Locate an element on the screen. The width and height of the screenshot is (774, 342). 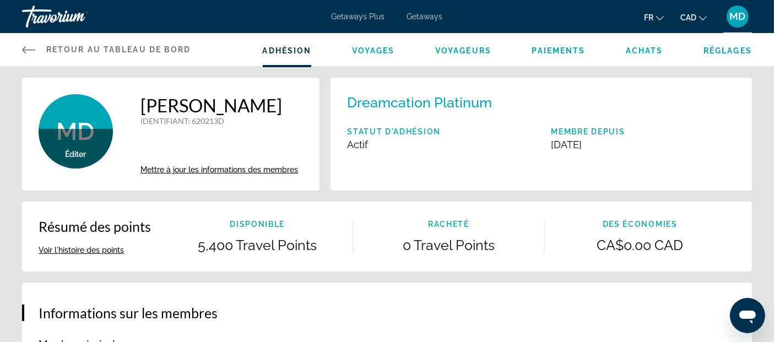
button: Voir l'histoire des points is located at coordinates (81, 250).